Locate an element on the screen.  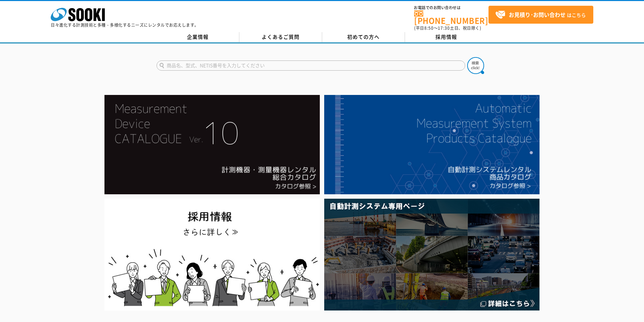
img: SOOKI recruit is located at coordinates (212, 254).